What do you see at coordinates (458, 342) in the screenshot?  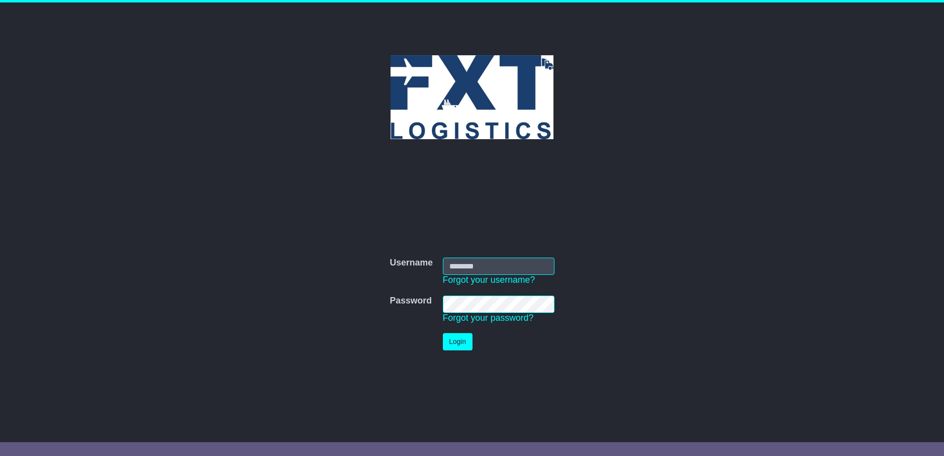 I see `button: Login` at bounding box center [458, 342].